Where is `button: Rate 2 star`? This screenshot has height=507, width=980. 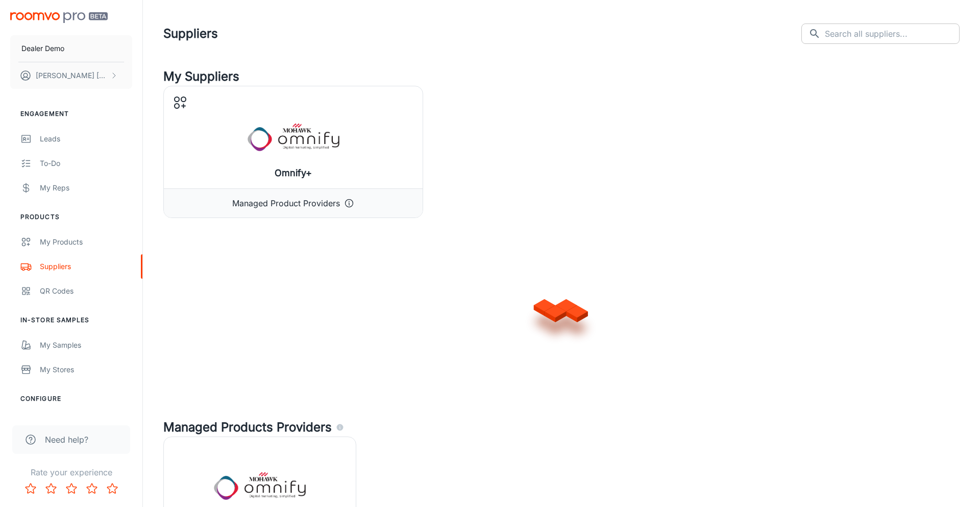
button: Rate 2 star is located at coordinates (51, 489).